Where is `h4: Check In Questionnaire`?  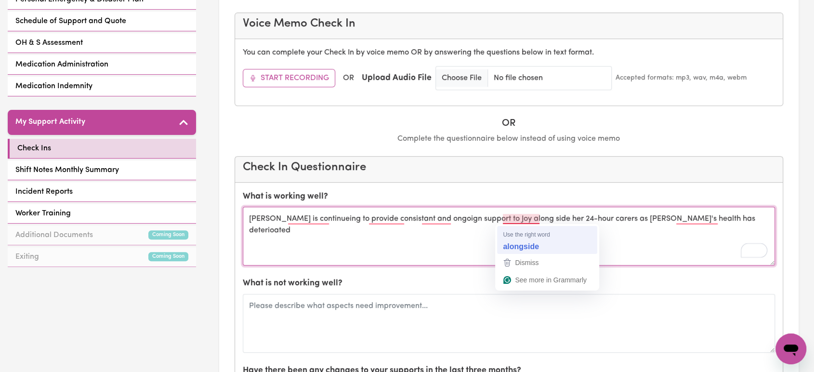
h4: Check In Questionnaire is located at coordinates (509, 167).